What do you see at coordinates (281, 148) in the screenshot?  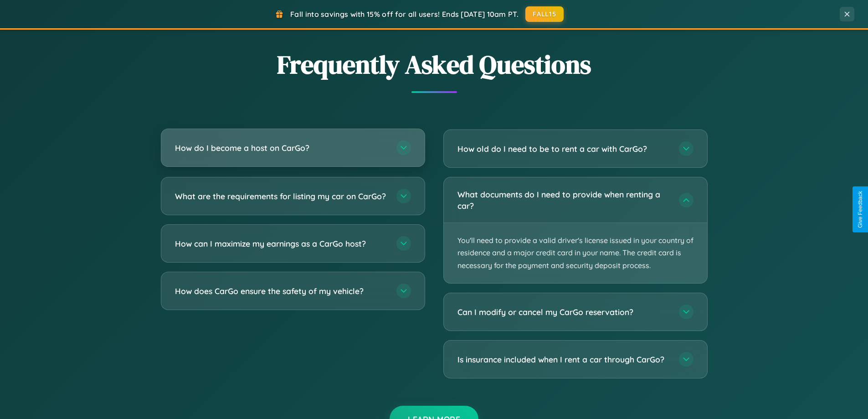 I see `h3: How do I become a host on CarGo?` at bounding box center [281, 148].